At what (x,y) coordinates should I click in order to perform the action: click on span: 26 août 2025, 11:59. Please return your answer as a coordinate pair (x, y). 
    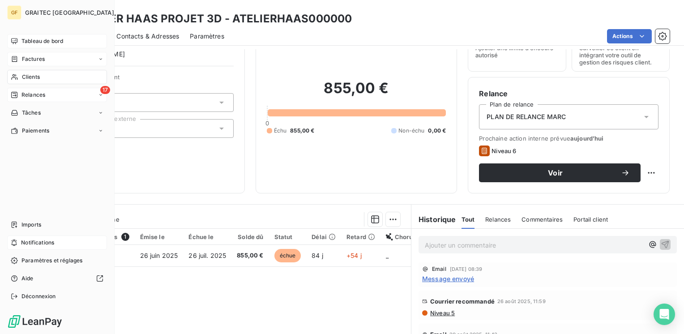
    Looking at the image, I should click on (521, 301).